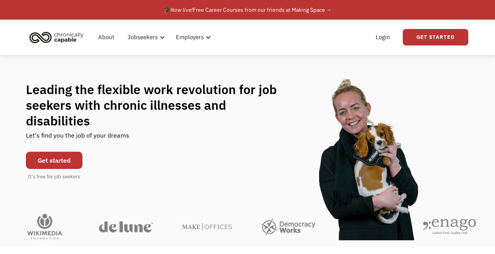  Describe the element at coordinates (106, 37) in the screenshot. I see `a: About` at that location.